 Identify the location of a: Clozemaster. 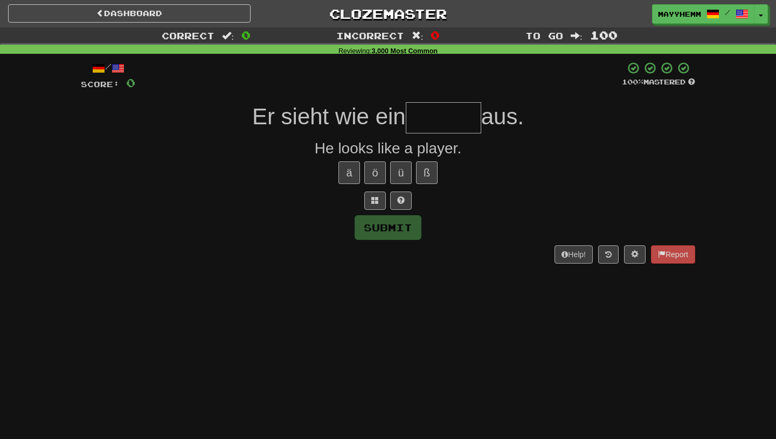
(388, 13).